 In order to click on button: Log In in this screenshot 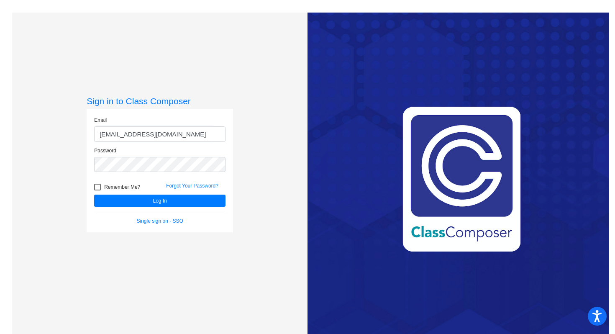, I will do `click(160, 200)`.